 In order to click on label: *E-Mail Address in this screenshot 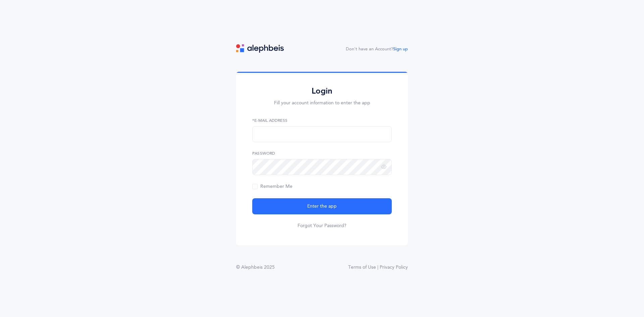, I will do `click(322, 121)`.